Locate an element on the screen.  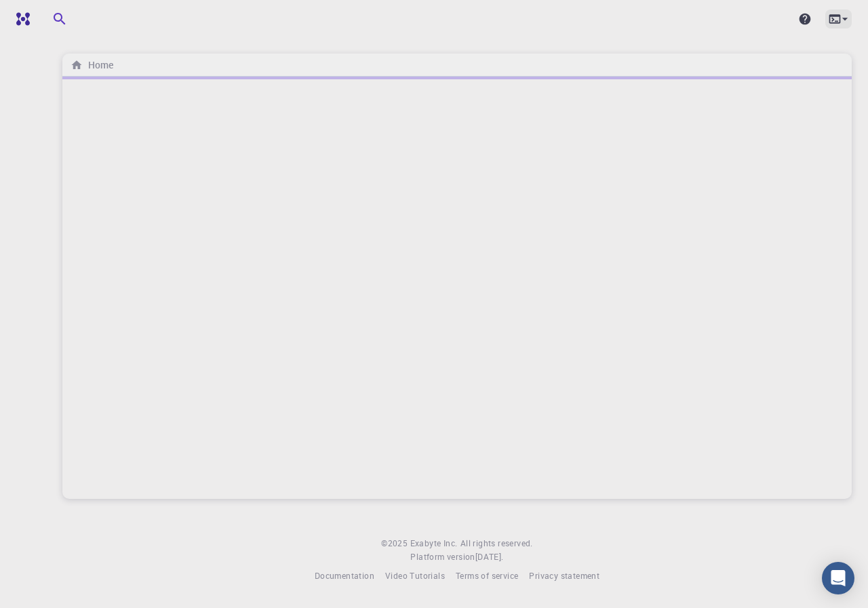
a: Terms of service is located at coordinates (486, 576).